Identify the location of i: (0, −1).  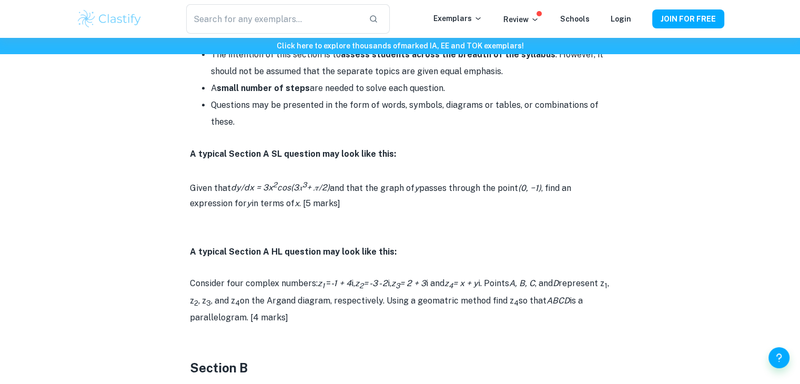
(530, 187).